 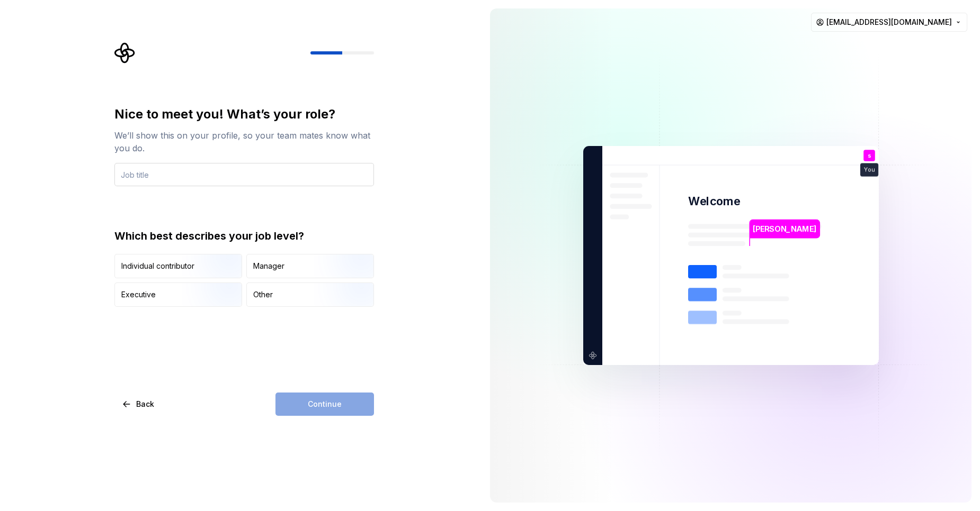 I want to click on div: Executive, so click(x=139, y=295).